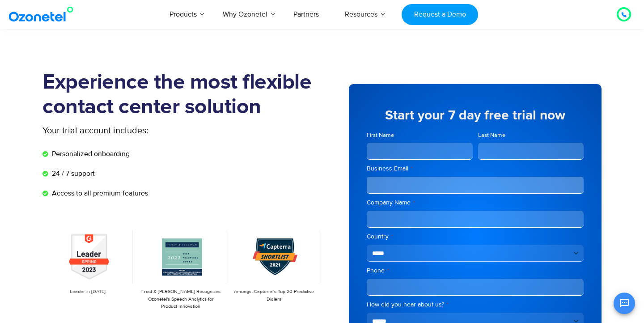 The width and height of the screenshot is (644, 323). Describe the element at coordinates (475, 271) in the screenshot. I see `label: Phone` at that location.